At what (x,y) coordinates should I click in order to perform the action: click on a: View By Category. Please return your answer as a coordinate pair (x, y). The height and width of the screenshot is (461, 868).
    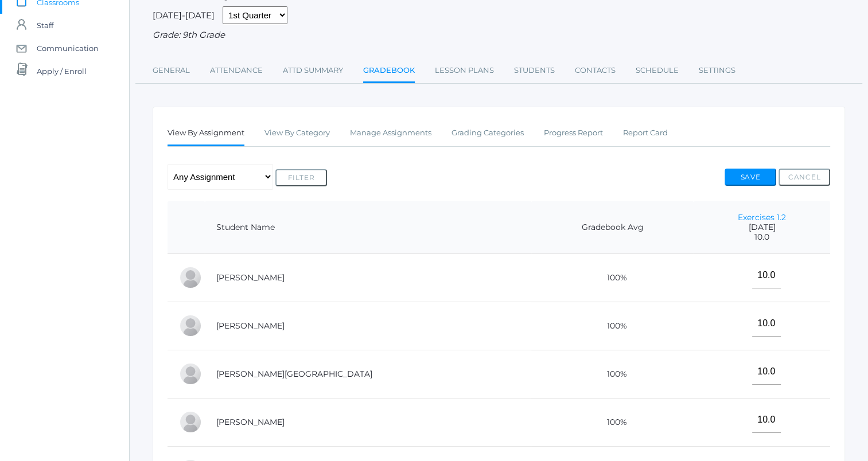
    Looking at the image, I should click on (297, 133).